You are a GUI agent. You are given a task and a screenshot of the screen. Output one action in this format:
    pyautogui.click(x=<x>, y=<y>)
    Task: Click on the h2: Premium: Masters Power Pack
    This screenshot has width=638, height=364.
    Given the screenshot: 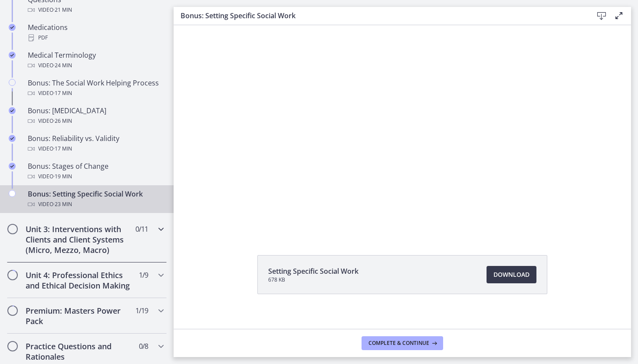 What is the action you would take?
    pyautogui.click(x=78, y=315)
    